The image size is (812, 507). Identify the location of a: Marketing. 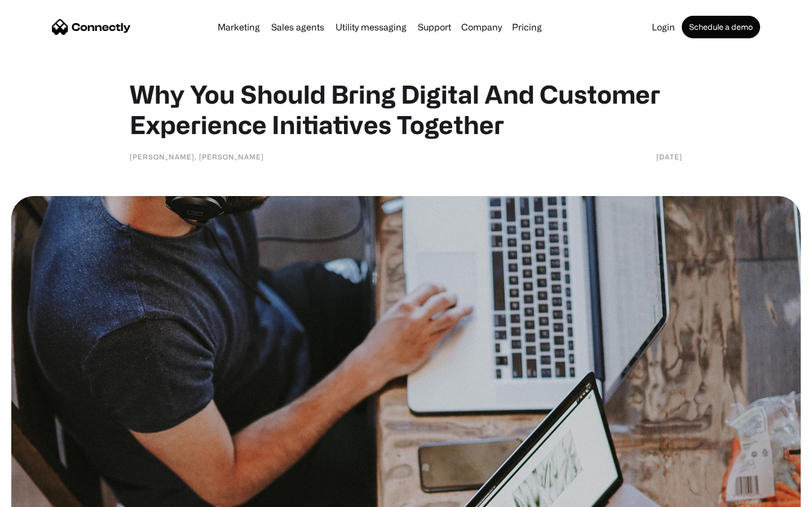
(239, 27).